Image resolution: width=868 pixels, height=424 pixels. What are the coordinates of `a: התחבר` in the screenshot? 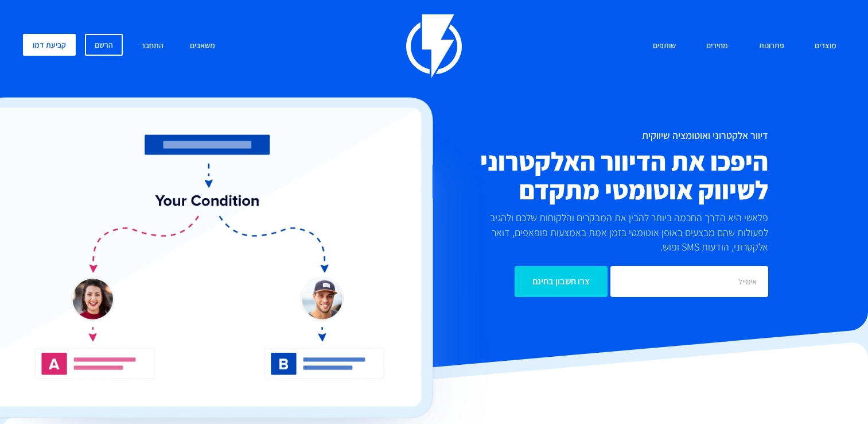 It's located at (152, 46).